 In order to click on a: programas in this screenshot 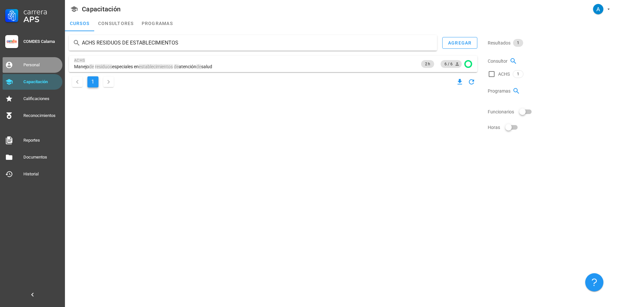, I will do `click(157, 23)`.